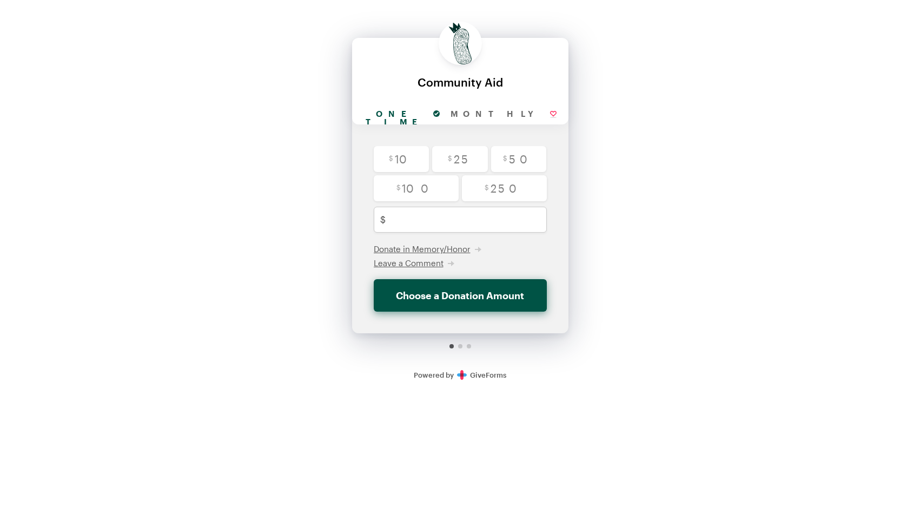 The height and width of the screenshot is (514, 920). I want to click on span: Leave a Comment, so click(408, 263).